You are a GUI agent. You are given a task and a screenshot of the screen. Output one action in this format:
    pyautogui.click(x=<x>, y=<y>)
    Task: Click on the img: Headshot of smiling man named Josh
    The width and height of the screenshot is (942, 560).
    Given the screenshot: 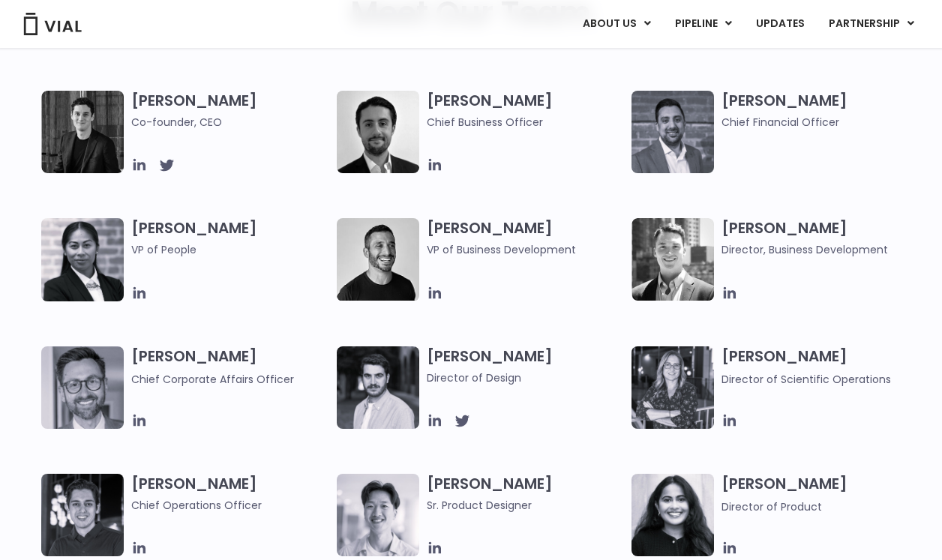 What is the action you would take?
    pyautogui.click(x=82, y=515)
    